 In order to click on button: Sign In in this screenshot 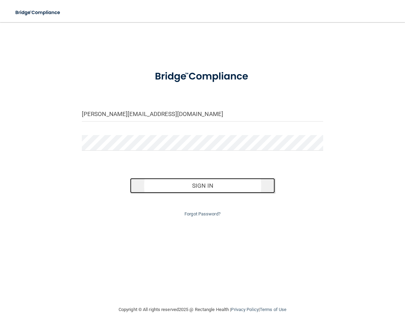, I will do `click(202, 186)`.